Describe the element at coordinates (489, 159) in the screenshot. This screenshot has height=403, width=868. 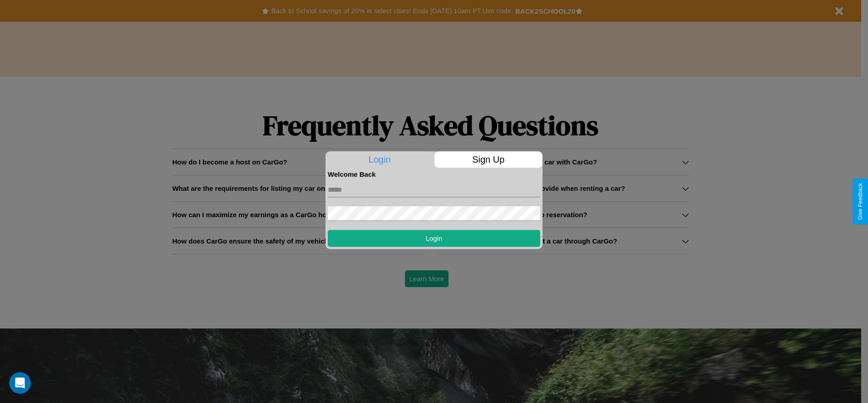
I see `p: Sign Up` at that location.